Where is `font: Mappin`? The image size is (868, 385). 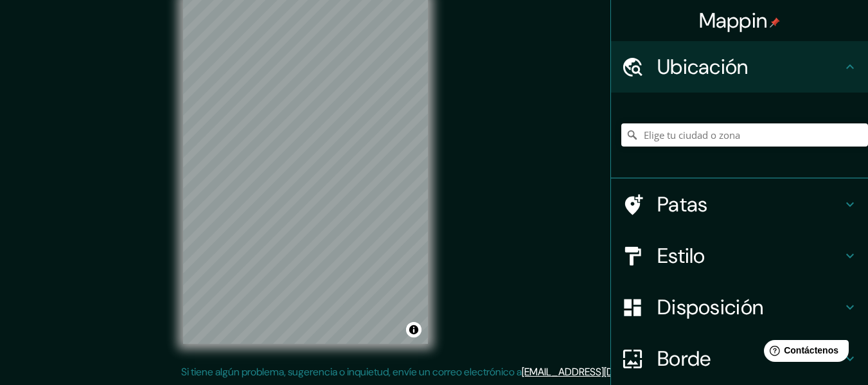 font: Mappin is located at coordinates (733, 20).